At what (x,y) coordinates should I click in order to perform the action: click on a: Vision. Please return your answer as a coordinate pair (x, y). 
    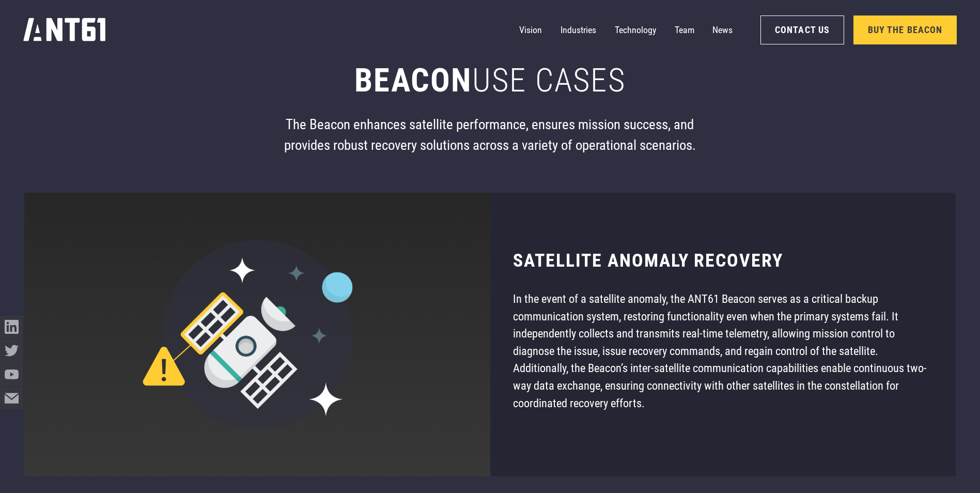
    Looking at the image, I should click on (530, 30).